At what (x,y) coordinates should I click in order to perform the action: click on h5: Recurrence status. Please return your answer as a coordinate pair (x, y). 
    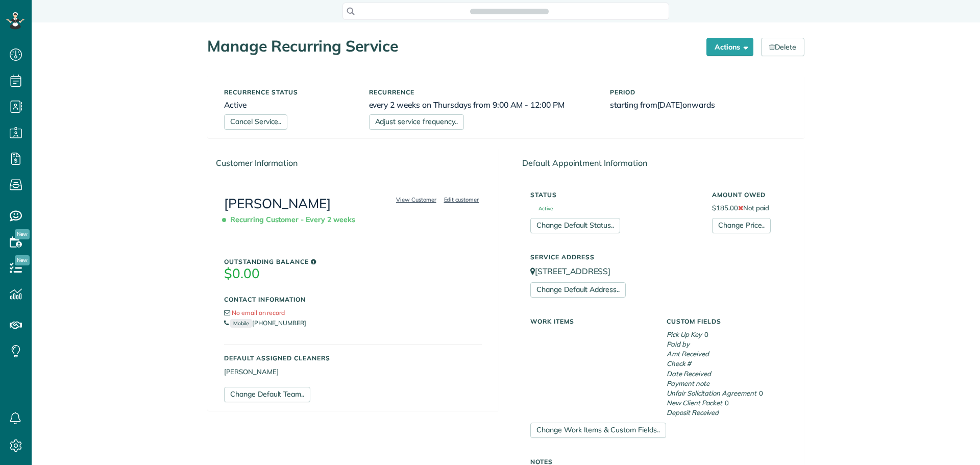
    Looking at the image, I should click on (288, 92).